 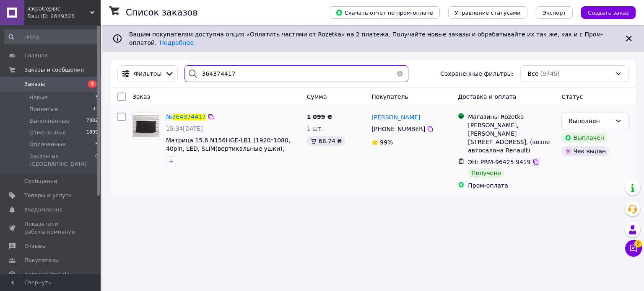 I want to click on div: Выплачен, so click(x=584, y=138).